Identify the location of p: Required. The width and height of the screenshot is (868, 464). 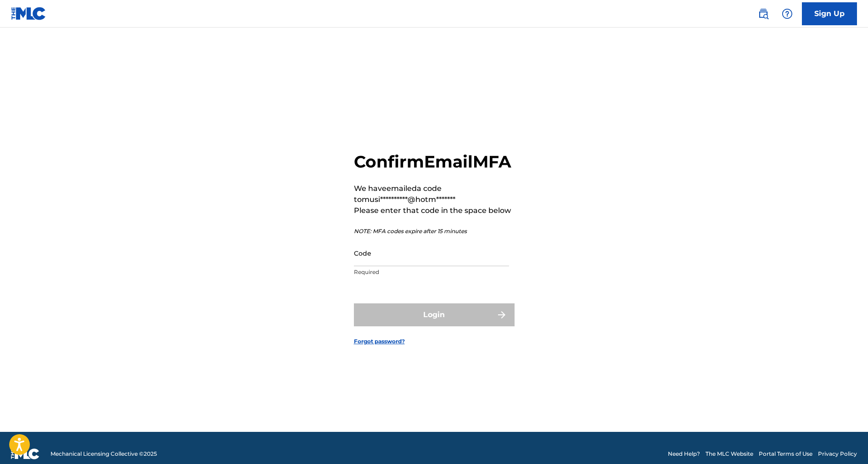
(431, 272).